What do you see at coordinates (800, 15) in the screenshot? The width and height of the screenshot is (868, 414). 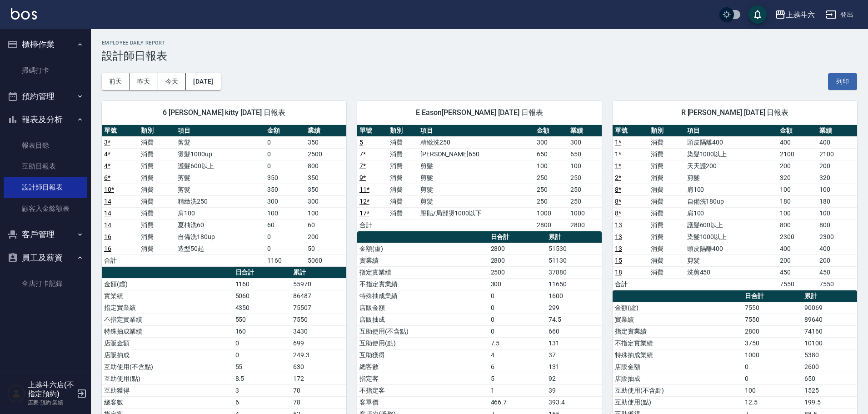 I see `div: 上越斗六` at bounding box center [800, 15].